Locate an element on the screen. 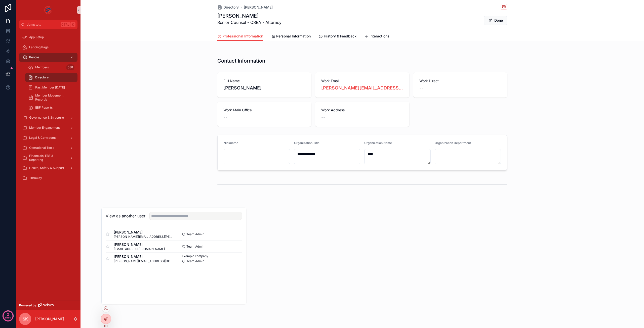  span: SK is located at coordinates (25, 319).